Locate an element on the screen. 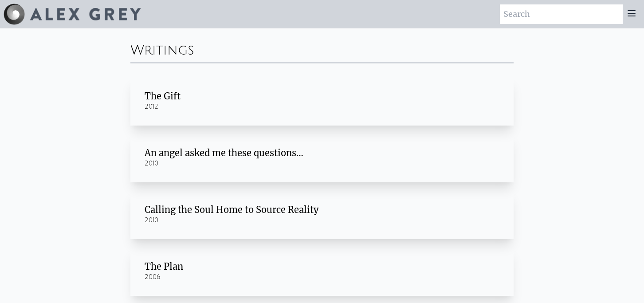  div: 2012 is located at coordinates (322, 107).